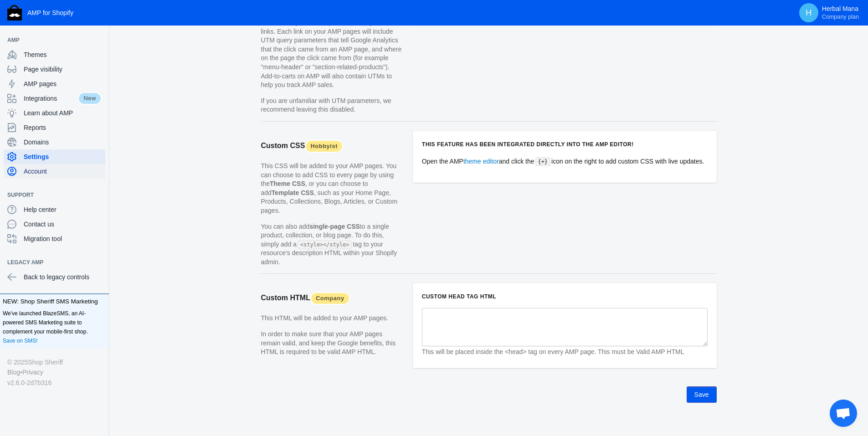  Describe the element at coordinates (62, 142) in the screenshot. I see `span: Domains` at that location.